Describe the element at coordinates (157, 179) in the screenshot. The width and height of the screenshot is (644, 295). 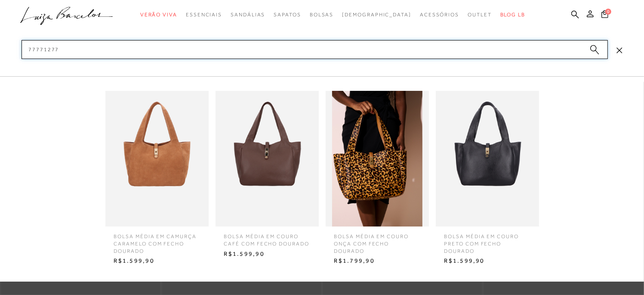
I see `a: BOLSA MÉDIA EM CAMURÇA CARAMELO COM FECHO DOURADO BOLSA MÉDIA EM CAMURÇA CARAMELO COM FECHO DOURA...` at that location.